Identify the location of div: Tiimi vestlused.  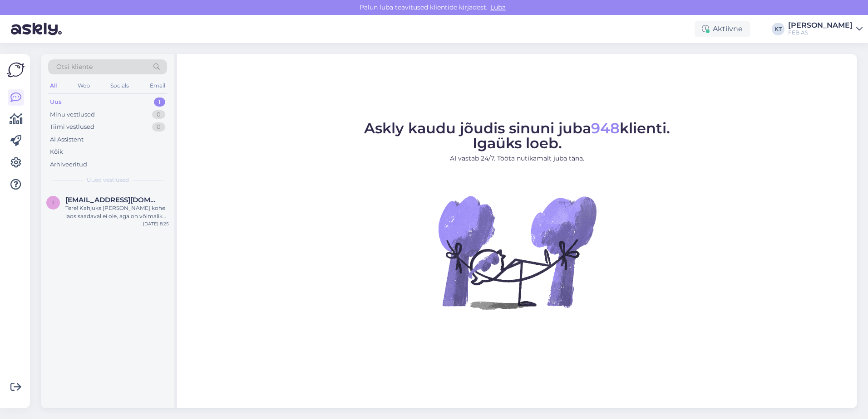
(72, 127).